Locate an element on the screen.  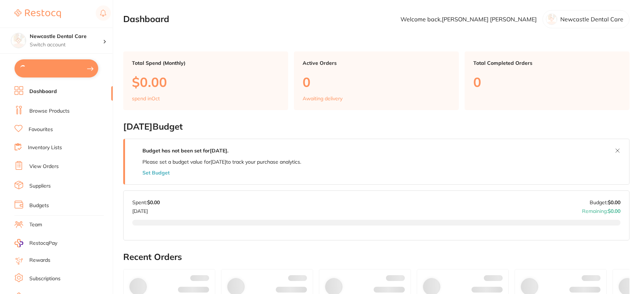
a: Rewards is located at coordinates (40, 260).